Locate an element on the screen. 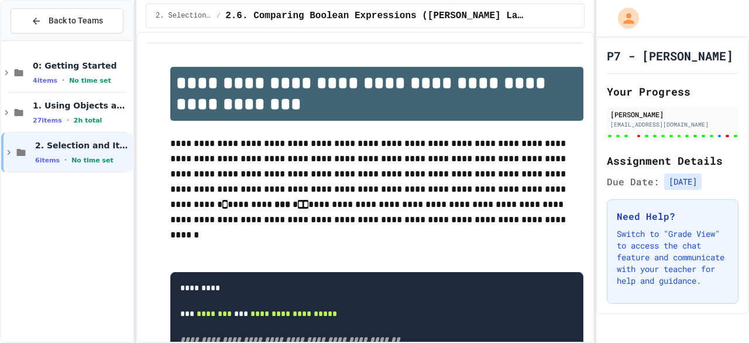  span: 2h total is located at coordinates (88, 120).